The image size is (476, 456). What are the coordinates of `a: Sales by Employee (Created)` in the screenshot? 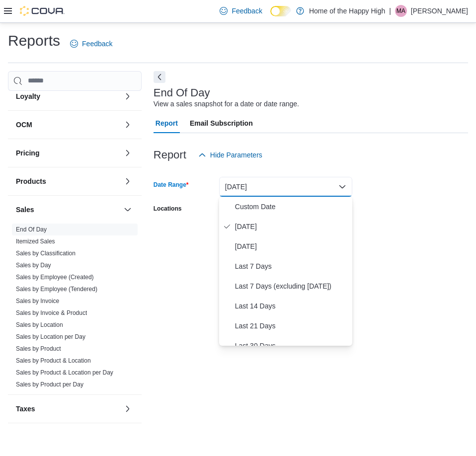 It's located at (55, 277).